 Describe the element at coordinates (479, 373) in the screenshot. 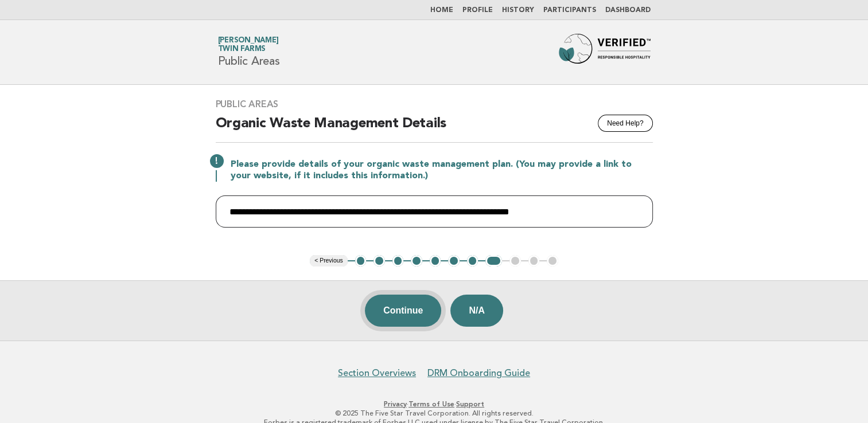

I see `a: DRM Onboarding Guide` at that location.